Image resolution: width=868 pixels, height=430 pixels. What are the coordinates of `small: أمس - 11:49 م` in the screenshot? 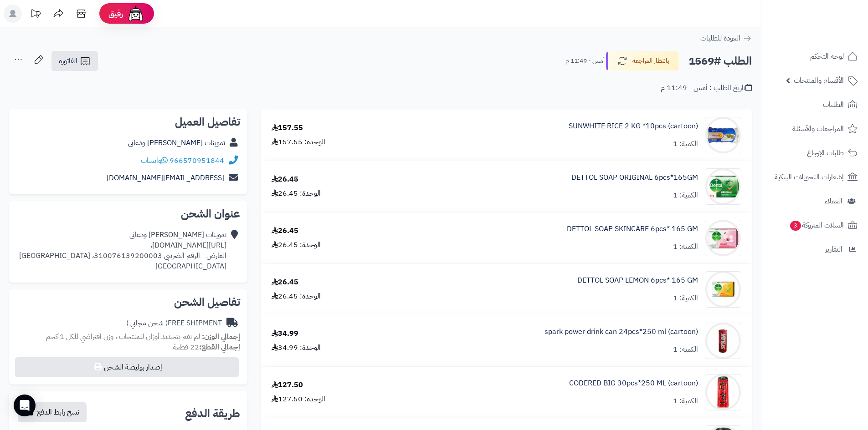 It's located at (585, 61).